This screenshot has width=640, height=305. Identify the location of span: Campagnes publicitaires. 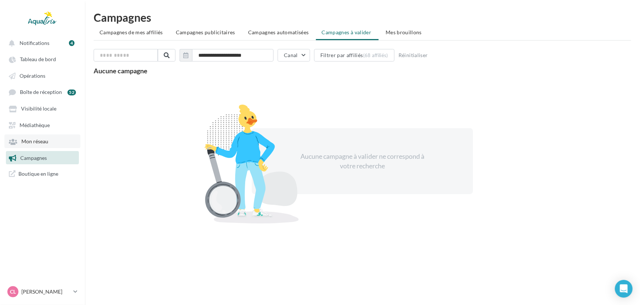
(205, 32).